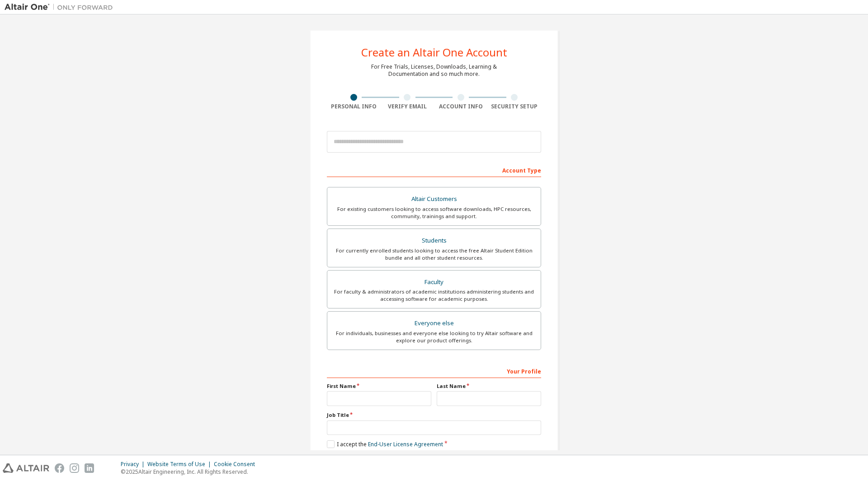 Image resolution: width=868 pixels, height=481 pixels. What do you see at coordinates (434, 337) in the screenshot?
I see `div: For individuals, businesses and everyone else looking to try Altair software and explore our prod...` at bounding box center [434, 337].